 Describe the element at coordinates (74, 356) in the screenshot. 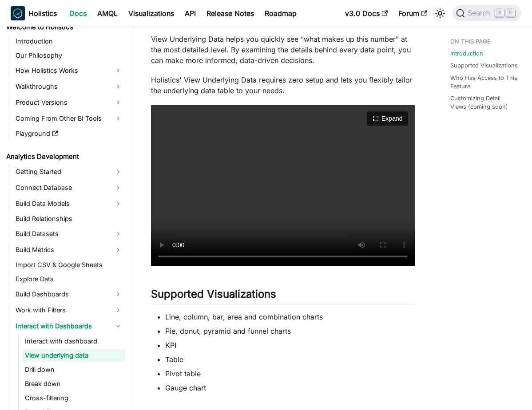

I see `a: View underlying data` at that location.